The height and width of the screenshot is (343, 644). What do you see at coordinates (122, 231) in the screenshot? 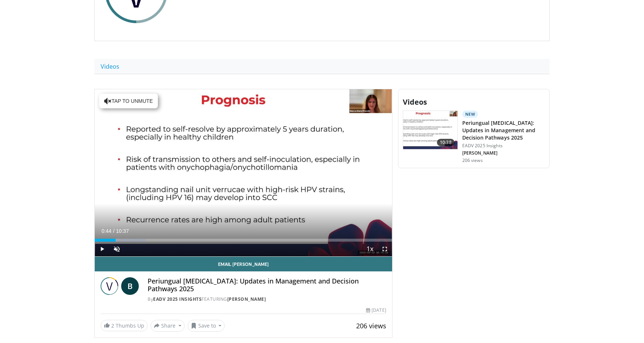
I see `span: 10:37` at bounding box center [122, 231].